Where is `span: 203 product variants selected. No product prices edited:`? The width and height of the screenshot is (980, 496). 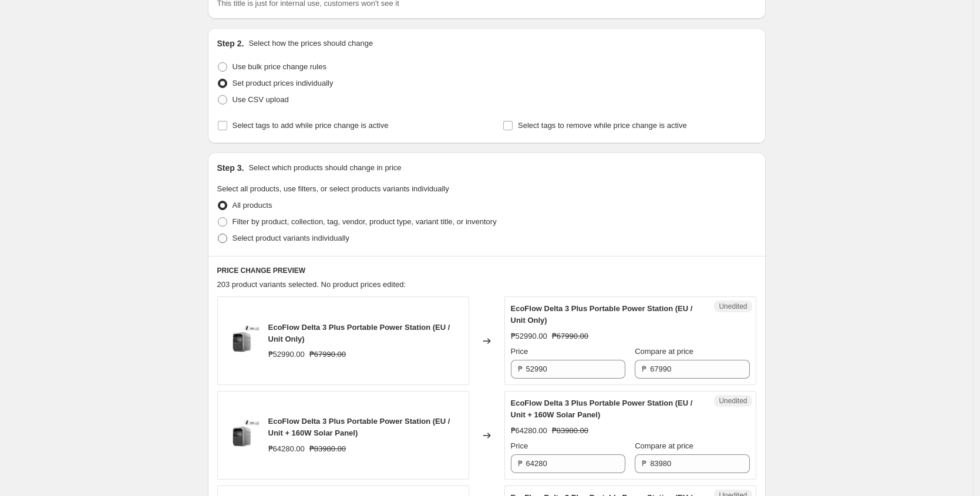 span: 203 product variants selected. No product prices edited: is located at coordinates (312, 284).